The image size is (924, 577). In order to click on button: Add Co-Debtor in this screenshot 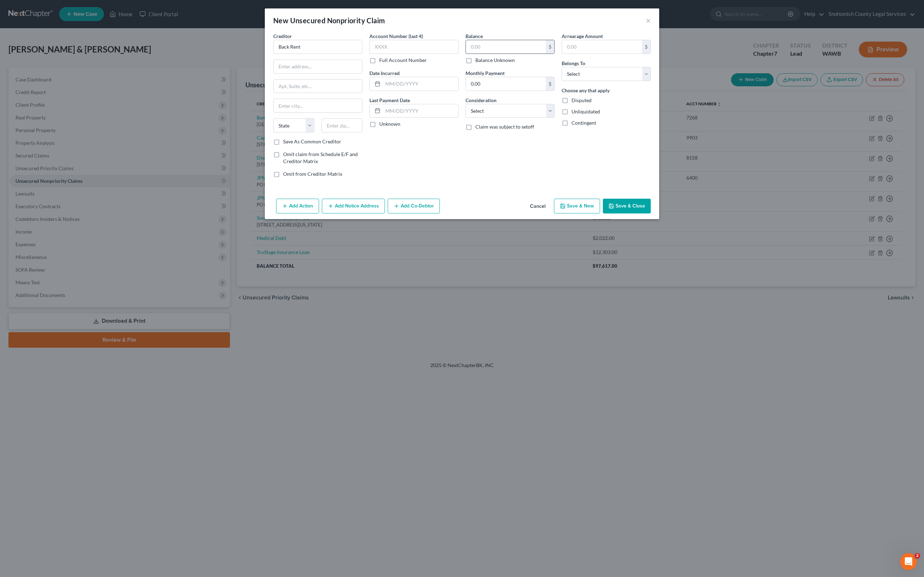, I will do `click(414, 206)`.